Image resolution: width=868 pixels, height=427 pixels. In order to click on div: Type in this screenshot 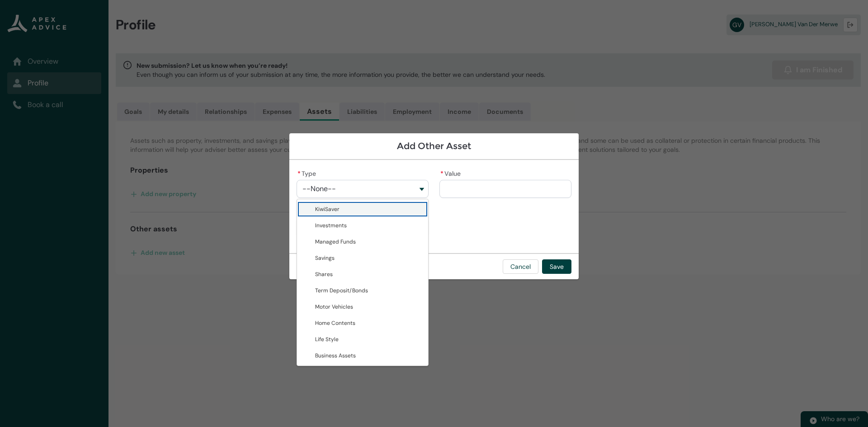, I will do `click(363, 282)`.